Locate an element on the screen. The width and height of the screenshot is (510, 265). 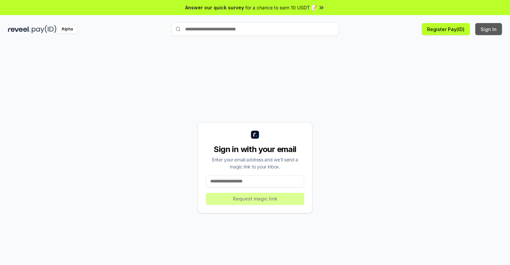
div: Enter your email address and we’ll send a magic link to your inbox. is located at coordinates (255, 163).